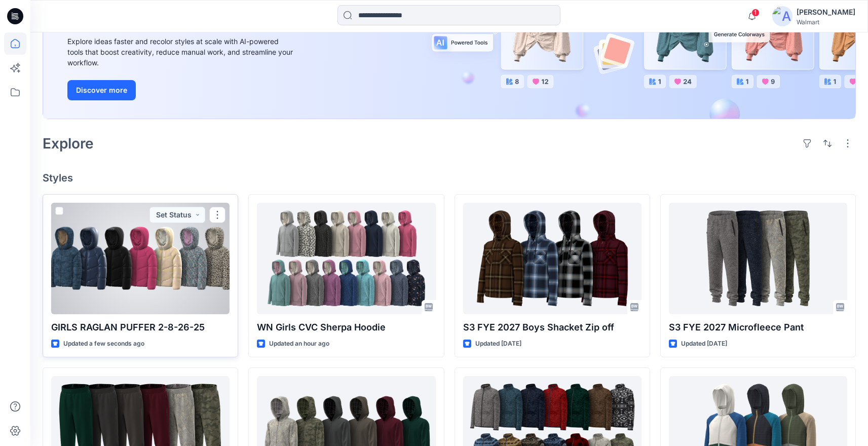 Image resolution: width=868 pixels, height=446 pixels. I want to click on button: Discover more, so click(102, 90).